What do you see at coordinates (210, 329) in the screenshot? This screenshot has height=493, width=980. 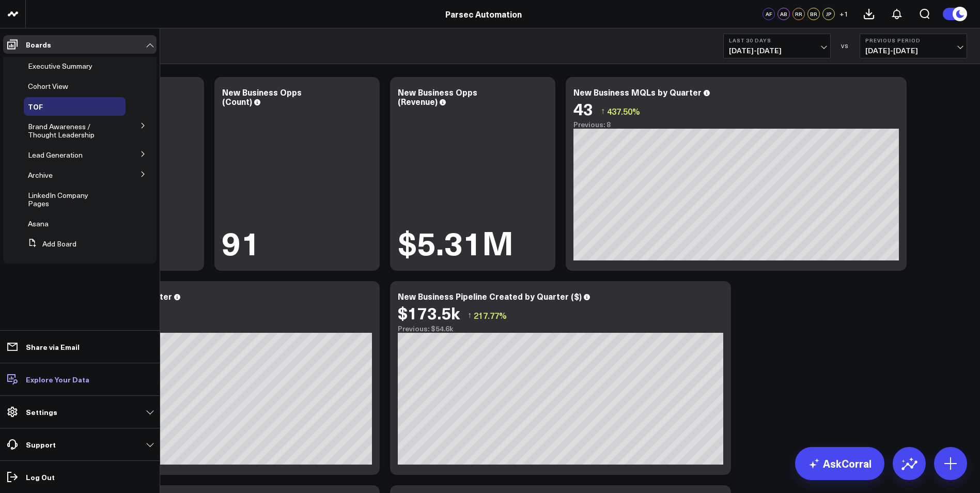 I see `div: Previous: 1` at bounding box center [210, 329].